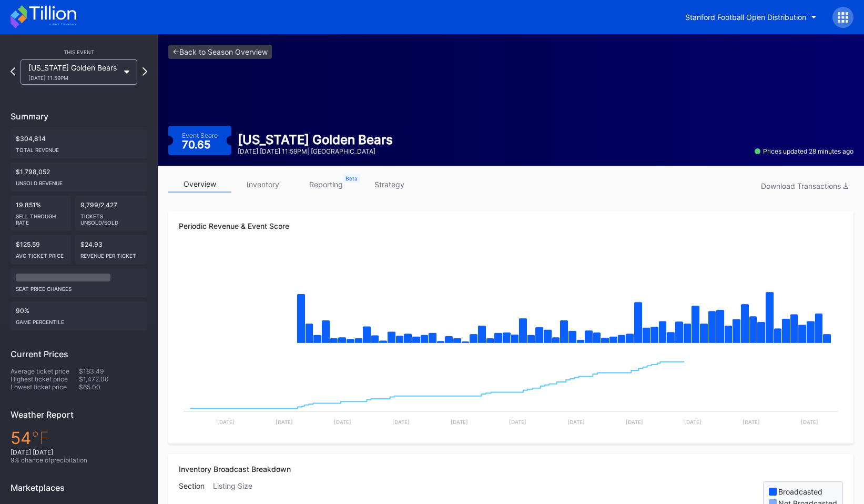  What do you see at coordinates (79, 177) in the screenshot?
I see `div: $1,798,052` at bounding box center [79, 177].